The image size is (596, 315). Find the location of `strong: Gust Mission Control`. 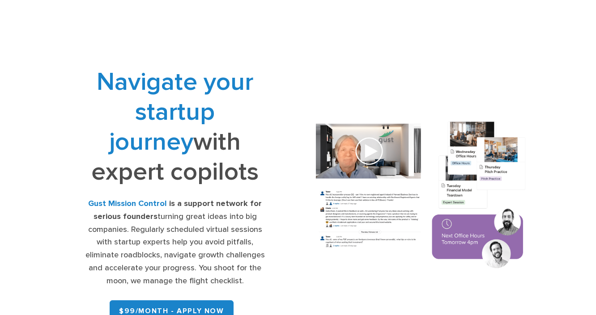

strong: Gust Mission Control is located at coordinates (128, 204).